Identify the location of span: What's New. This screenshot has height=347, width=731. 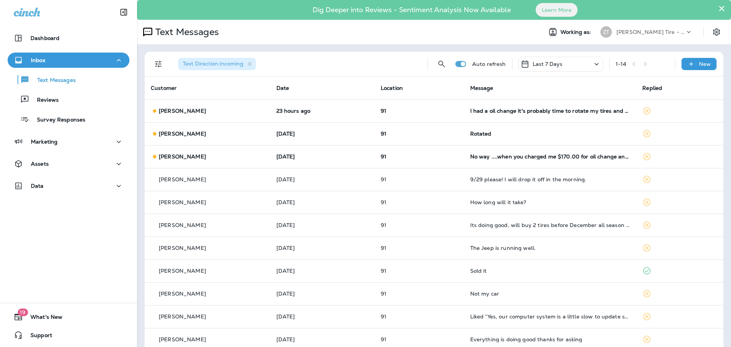
(43, 318).